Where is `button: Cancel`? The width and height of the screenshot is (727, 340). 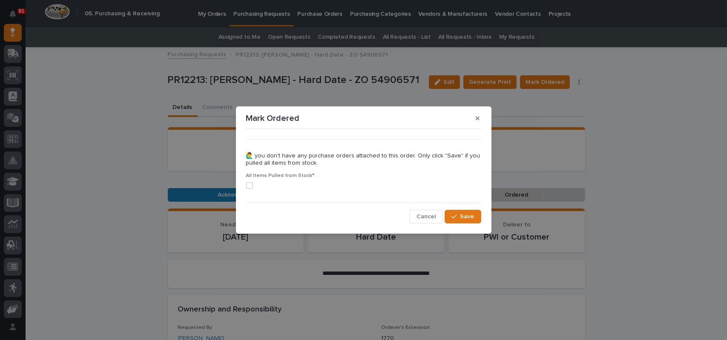 button: Cancel is located at coordinates (426, 217).